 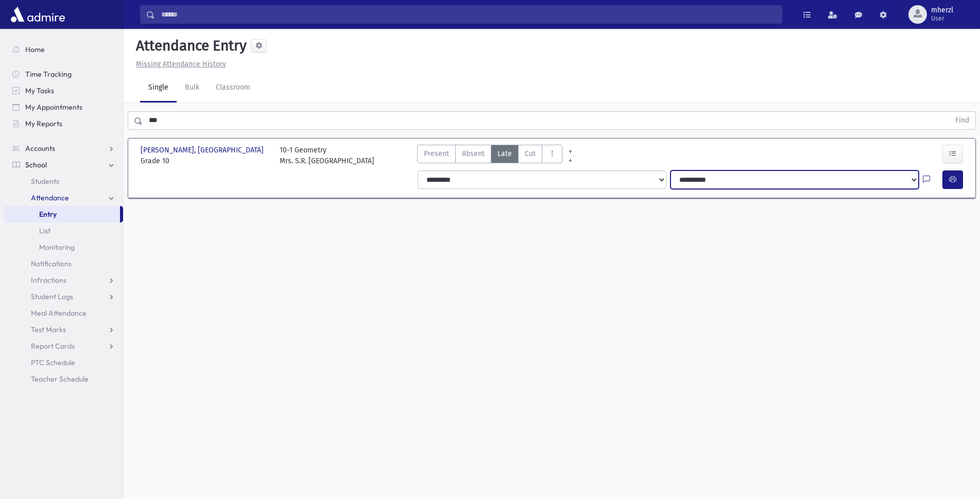 What do you see at coordinates (504, 154) in the screenshot?
I see `span: Late` at bounding box center [504, 154].